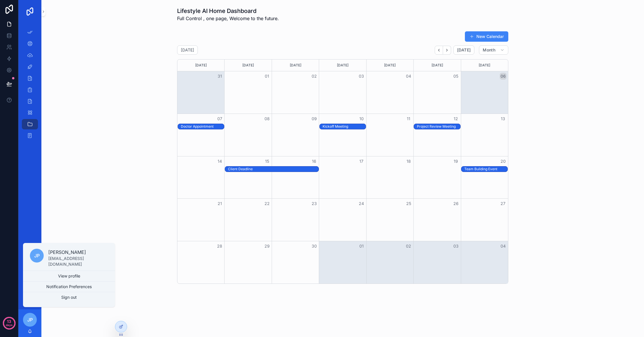  Describe the element at coordinates (489, 50) in the screenshot. I see `span: Month` at that location.